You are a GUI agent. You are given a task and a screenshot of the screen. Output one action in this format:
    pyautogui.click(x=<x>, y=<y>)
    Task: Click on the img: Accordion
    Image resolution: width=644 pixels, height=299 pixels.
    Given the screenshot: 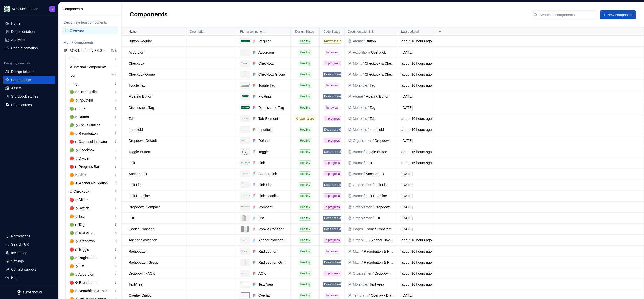 What is the action you would take?
    pyautogui.click(x=245, y=52)
    